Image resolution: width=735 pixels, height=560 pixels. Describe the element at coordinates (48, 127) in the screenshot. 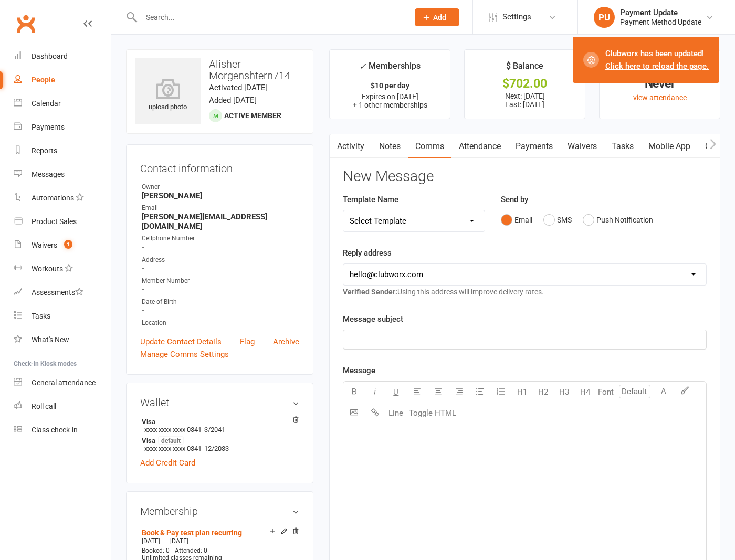

I see `div: Payments` at that location.